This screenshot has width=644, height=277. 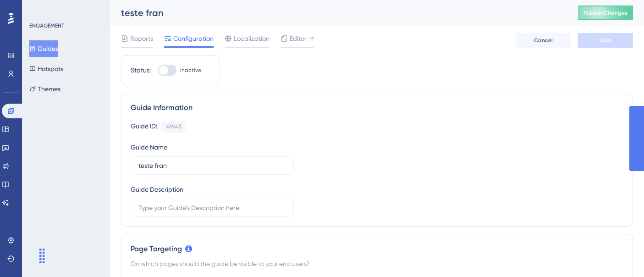 What do you see at coordinates (45, 89) in the screenshot?
I see `button: Themes` at bounding box center [45, 89].